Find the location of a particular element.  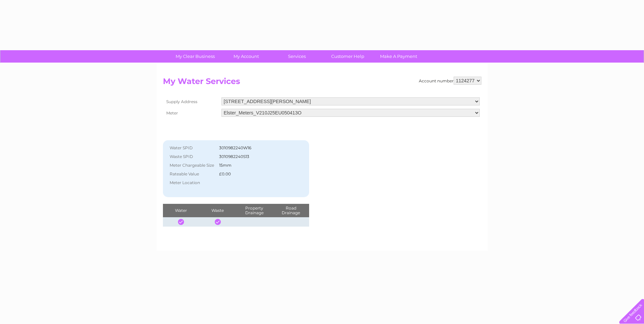

h2: My Water Services is located at coordinates (322, 83).